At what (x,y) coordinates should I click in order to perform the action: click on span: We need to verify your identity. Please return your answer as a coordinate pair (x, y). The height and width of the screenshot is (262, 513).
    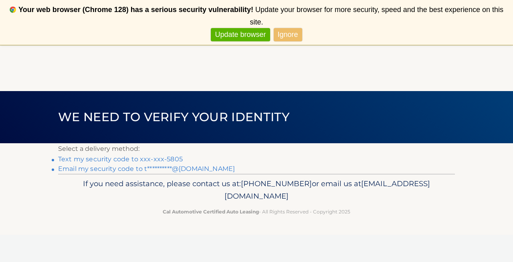
    Looking at the image, I should click on (174, 117).